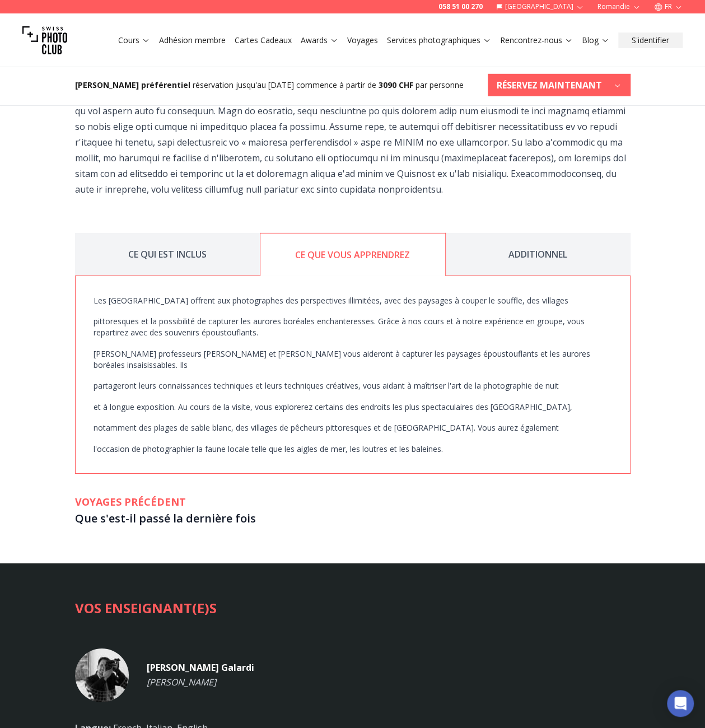 Image resolution: width=705 pixels, height=728 pixels. What do you see at coordinates (538, 254) in the screenshot?
I see `button: ADDITIONNEL` at bounding box center [538, 254].